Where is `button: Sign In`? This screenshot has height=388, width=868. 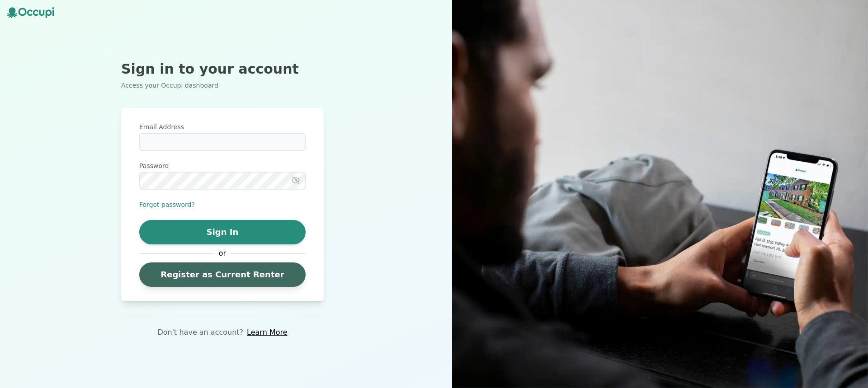
button: Sign In is located at coordinates (222, 232).